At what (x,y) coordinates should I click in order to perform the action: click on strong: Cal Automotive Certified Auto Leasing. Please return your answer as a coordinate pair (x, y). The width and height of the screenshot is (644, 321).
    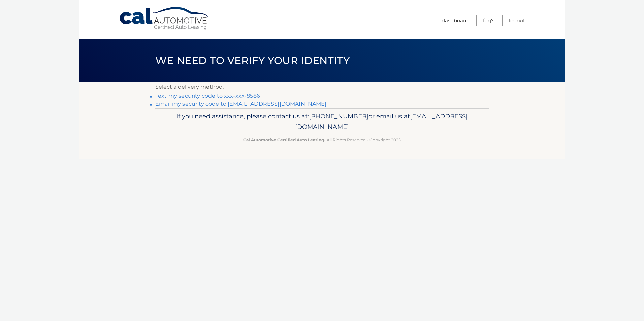
    Looking at the image, I should click on (284, 139).